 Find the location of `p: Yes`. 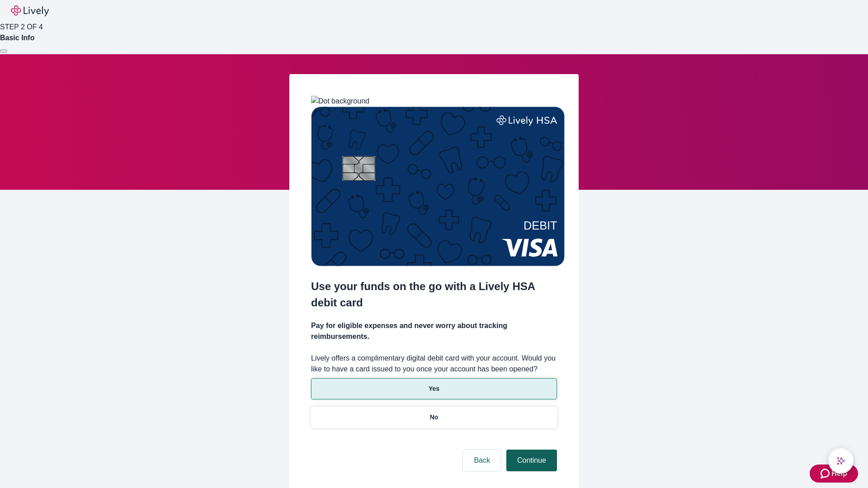

p: Yes is located at coordinates (434, 388).